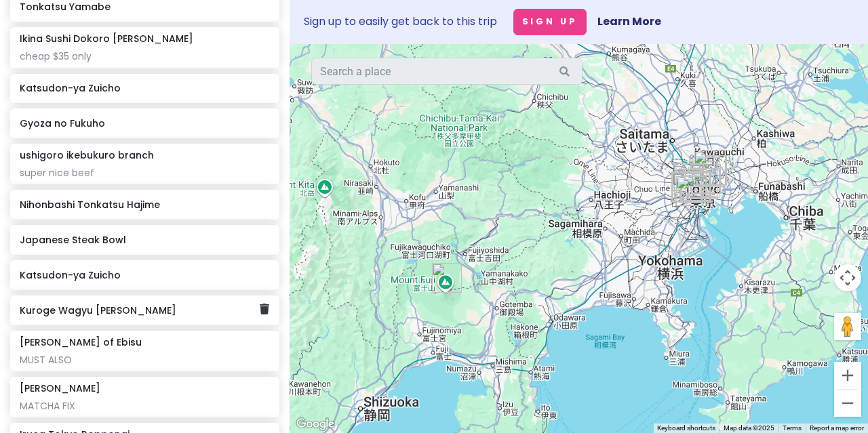 This screenshot has height=433, width=868. Describe the element at coordinates (749, 428) in the screenshot. I see `span: Map data ©2025` at that location.